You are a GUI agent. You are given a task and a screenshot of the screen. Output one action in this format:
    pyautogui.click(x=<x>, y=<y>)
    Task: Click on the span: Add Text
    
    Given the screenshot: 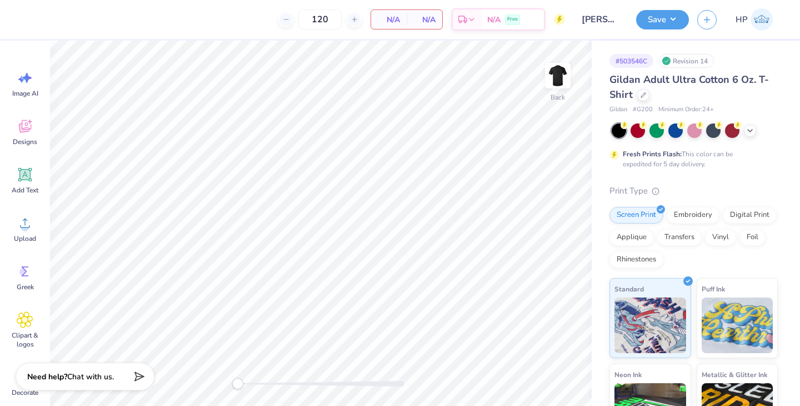 What is the action you would take?
    pyautogui.click(x=25, y=190)
    